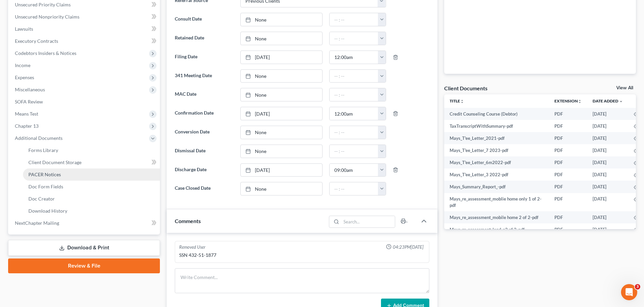 The width and height of the screenshot is (644, 307). I want to click on span: Unsecured Priority Claims, so click(43, 5).